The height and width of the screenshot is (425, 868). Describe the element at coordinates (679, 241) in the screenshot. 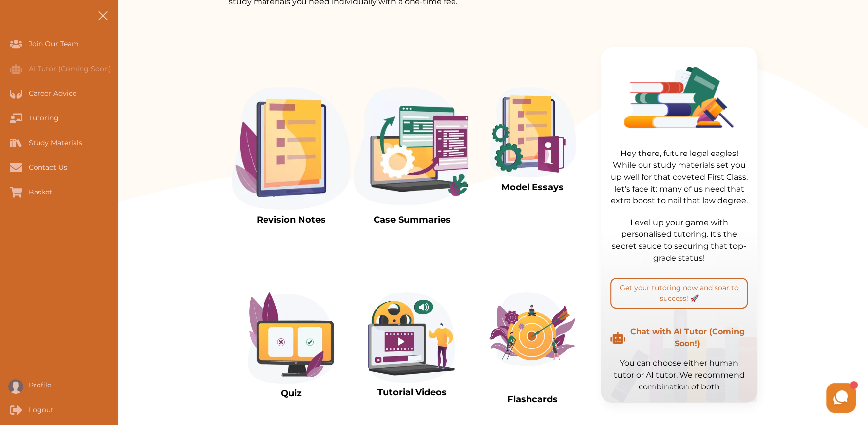

I see `p: Level up your game with personalised tutoring. It’s the secret sauce to securing that top-grade s...` at that location.